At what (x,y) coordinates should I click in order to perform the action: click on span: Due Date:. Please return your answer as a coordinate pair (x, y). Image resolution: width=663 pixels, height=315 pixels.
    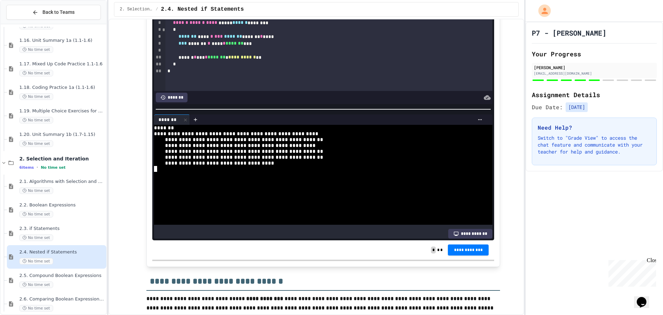
    Looking at the image, I should click on (548, 107).